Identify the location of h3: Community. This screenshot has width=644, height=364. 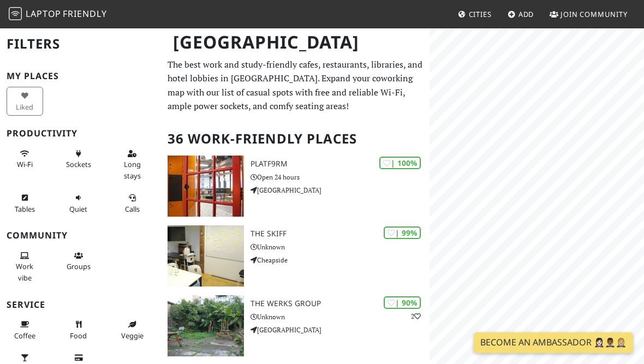
(80, 235).